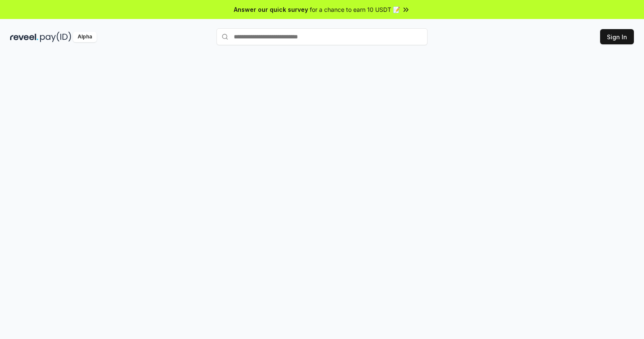 This screenshot has height=339, width=644. Describe the element at coordinates (56, 37) in the screenshot. I see `img: pay_id` at that location.